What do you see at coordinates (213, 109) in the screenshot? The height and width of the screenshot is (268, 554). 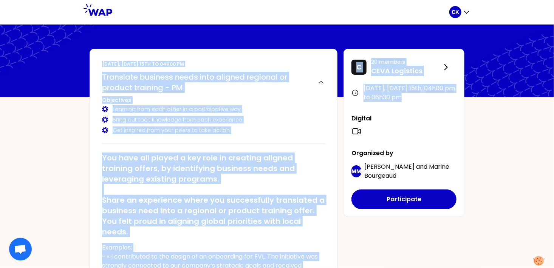 I see `div: Learning from each other in a participative way` at bounding box center [213, 109].